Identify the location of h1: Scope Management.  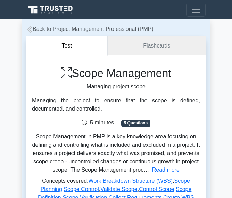
(116, 73).